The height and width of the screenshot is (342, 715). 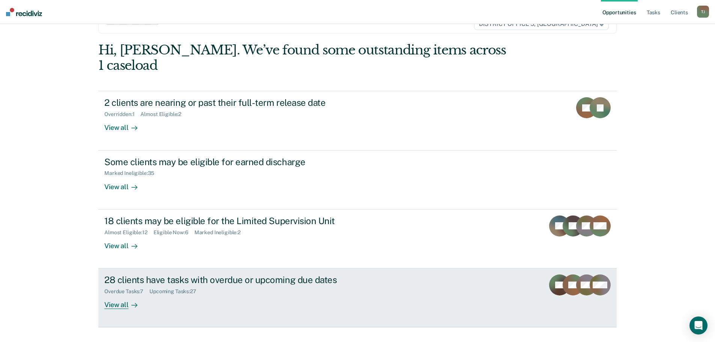 What do you see at coordinates (164, 114) in the screenshot?
I see `div: Almost Eligible : 2` at bounding box center [164, 114].